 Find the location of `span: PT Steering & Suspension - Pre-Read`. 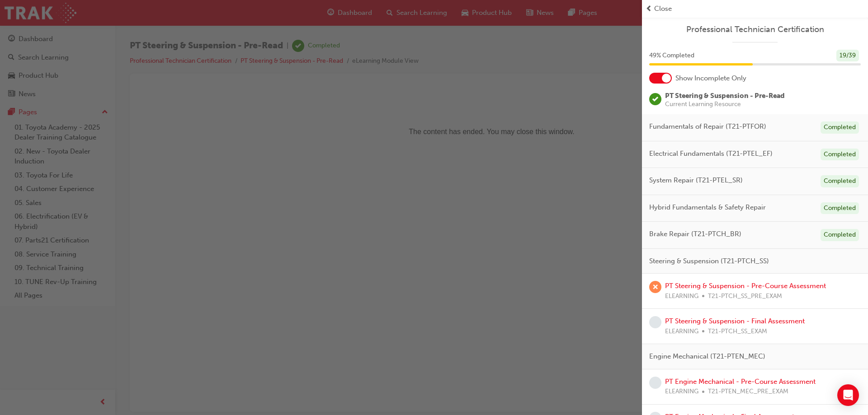

span: PT Steering & Suspension - Pre-Read is located at coordinates (725, 96).